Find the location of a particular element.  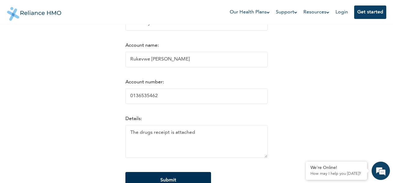

div: Minimize live chat window is located at coordinates (108, 10).